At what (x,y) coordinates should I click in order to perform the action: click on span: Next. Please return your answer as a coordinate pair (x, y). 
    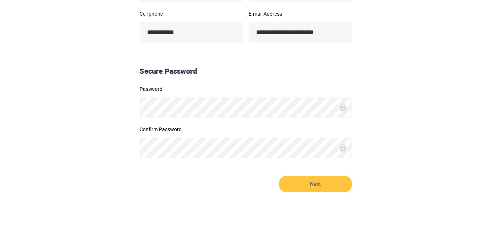
    Looking at the image, I should click on (316, 184).